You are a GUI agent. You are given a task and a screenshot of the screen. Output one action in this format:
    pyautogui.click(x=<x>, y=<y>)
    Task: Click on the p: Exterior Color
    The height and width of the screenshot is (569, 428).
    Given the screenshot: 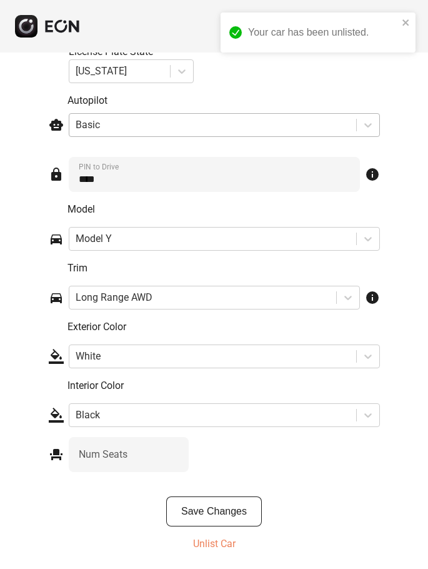 What is the action you would take?
    pyautogui.click(x=224, y=327)
    